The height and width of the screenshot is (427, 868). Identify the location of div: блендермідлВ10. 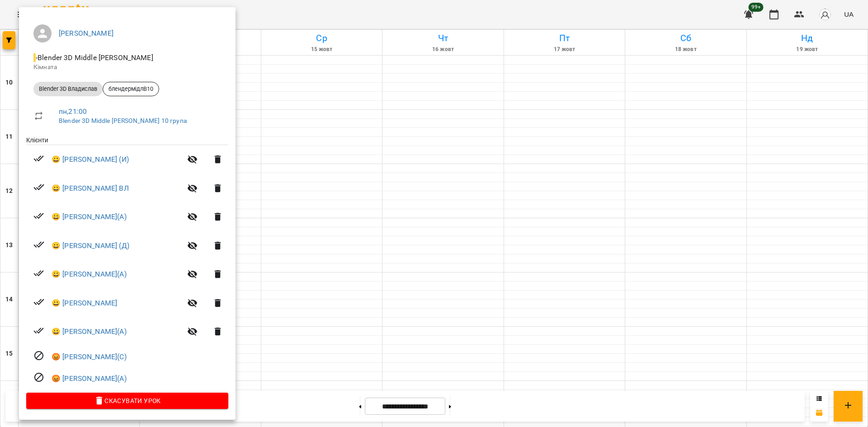
(131, 89).